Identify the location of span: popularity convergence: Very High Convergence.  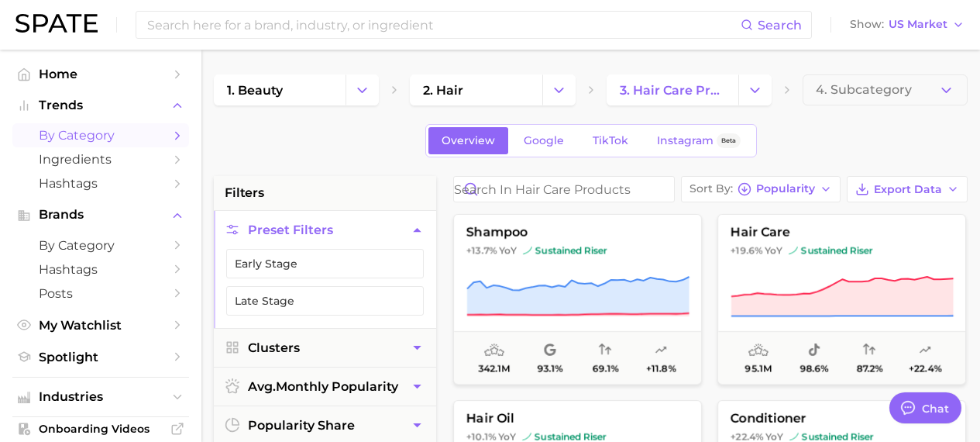
(869, 350).